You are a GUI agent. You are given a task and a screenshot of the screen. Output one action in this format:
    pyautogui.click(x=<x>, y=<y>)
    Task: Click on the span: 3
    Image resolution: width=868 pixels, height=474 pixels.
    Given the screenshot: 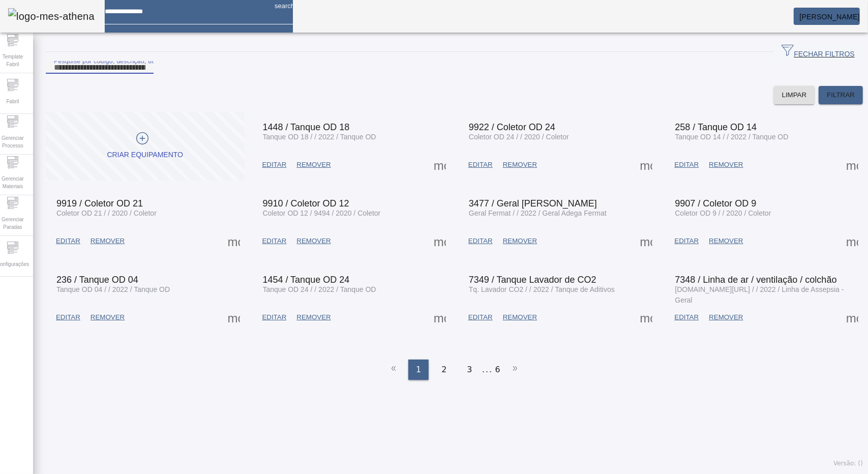 What is the action you would take?
    pyautogui.click(x=470, y=370)
    